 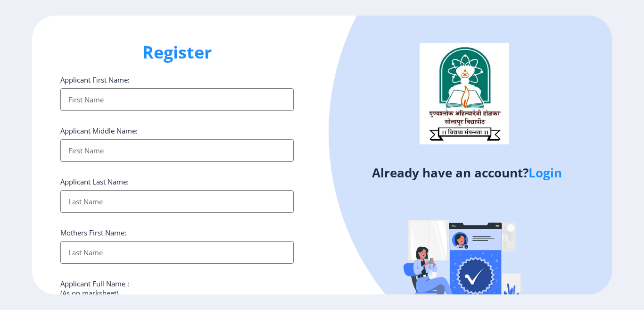 I want to click on label: Applicant Middle Name:, so click(x=99, y=130).